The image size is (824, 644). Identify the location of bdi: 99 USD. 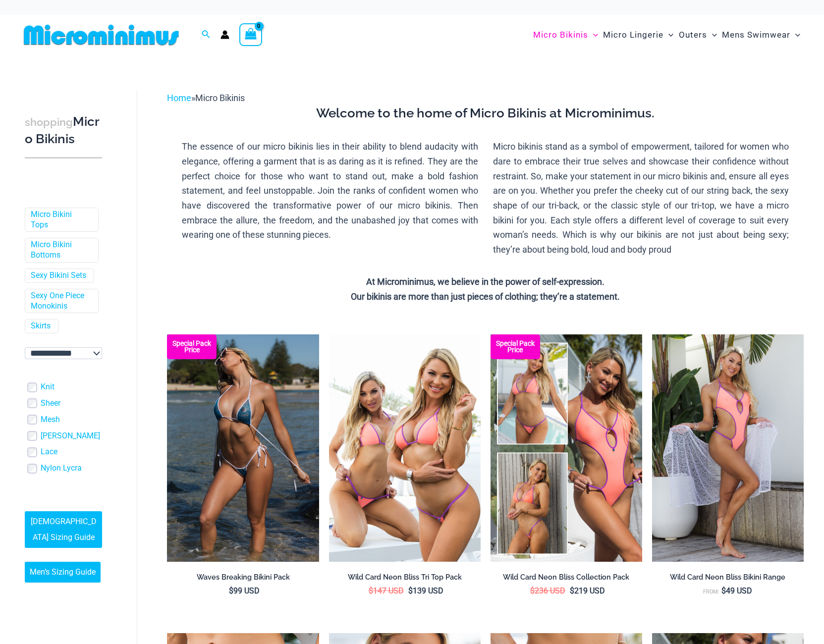
(244, 591).